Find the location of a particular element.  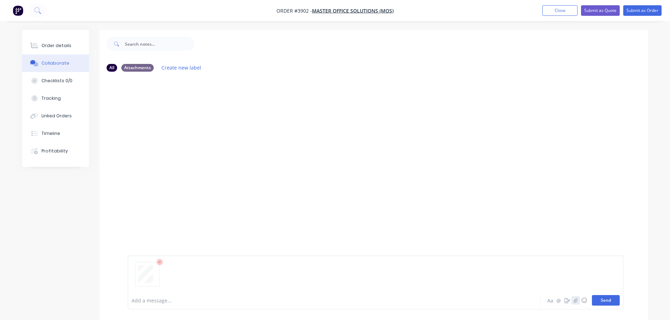

button: Close is located at coordinates (560, 11).